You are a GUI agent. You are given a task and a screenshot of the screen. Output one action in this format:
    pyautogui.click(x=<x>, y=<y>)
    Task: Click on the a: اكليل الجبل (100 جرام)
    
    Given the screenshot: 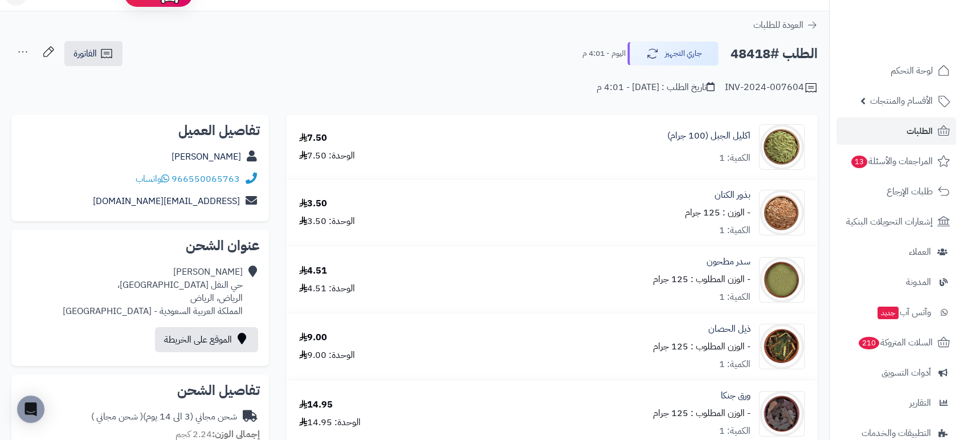 What is the action you would take?
    pyautogui.click(x=709, y=136)
    